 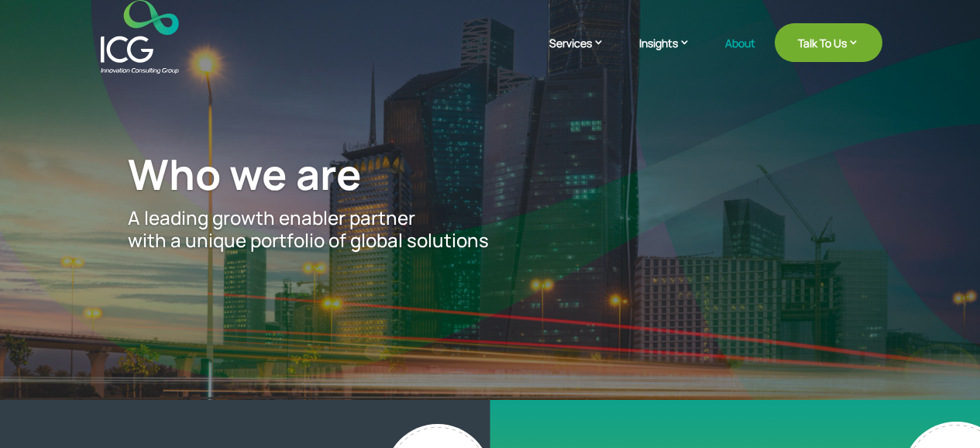 What do you see at coordinates (829, 43) in the screenshot?
I see `a: Talk To Us` at bounding box center [829, 43].